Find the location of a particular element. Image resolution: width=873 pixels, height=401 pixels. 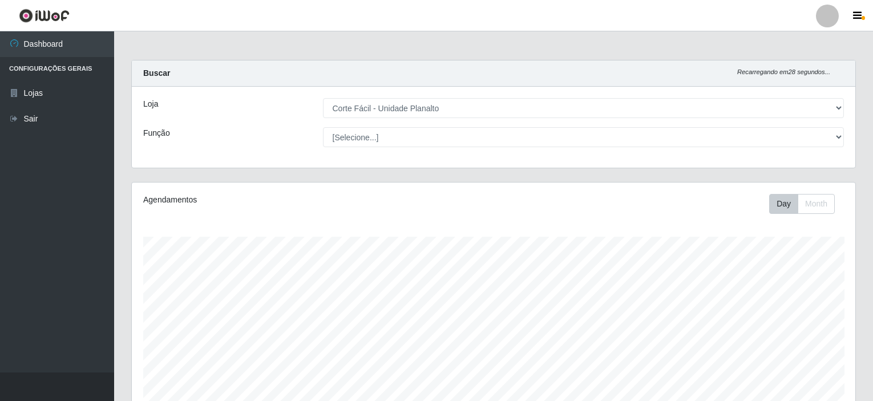

div: Toolbar with button groups is located at coordinates (807, 204).